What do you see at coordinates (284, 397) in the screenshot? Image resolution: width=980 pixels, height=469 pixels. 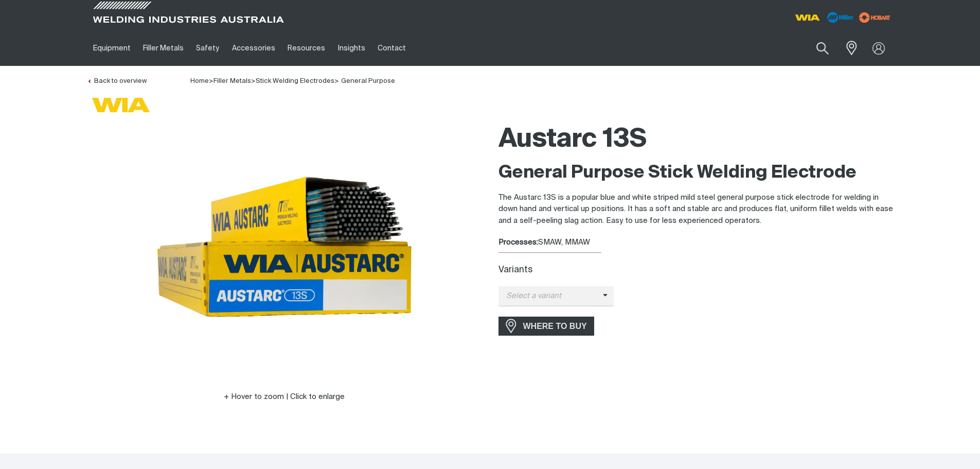 I see `button: Hover to zoom | Click to enlarge` at bounding box center [284, 397].